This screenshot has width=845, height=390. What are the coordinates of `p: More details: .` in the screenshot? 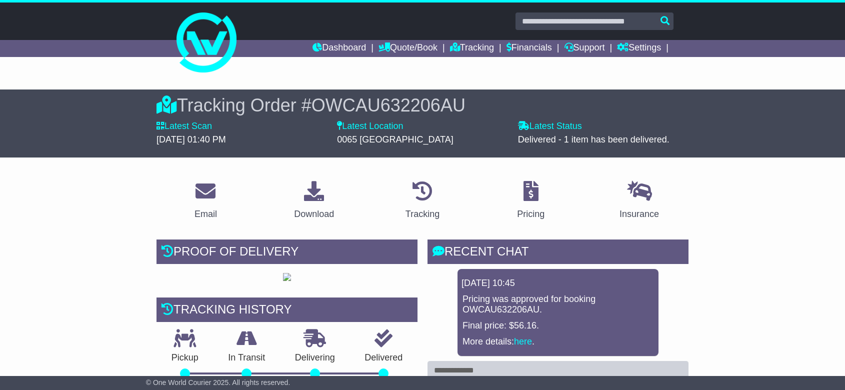 It's located at (558, 342).